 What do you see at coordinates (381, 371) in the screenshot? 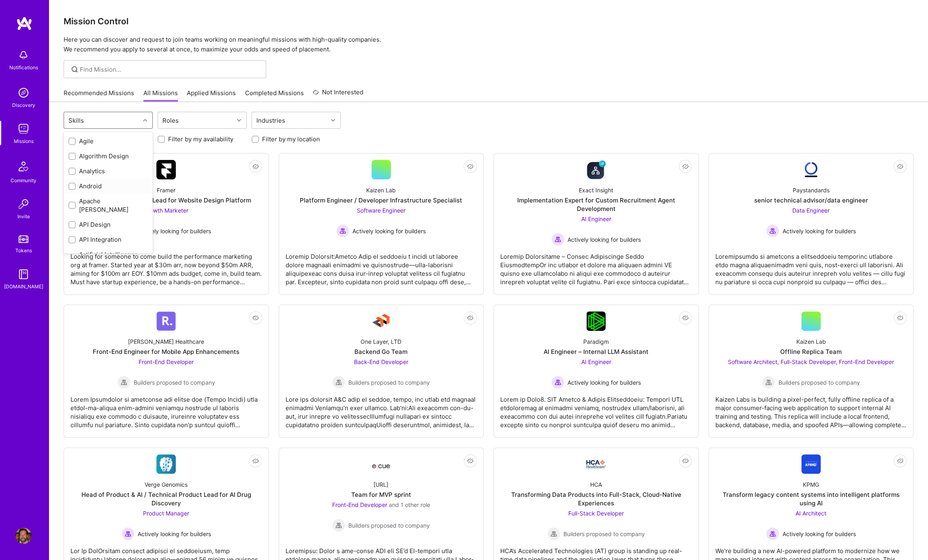
I see `a: Company LogoOne Layer, LTDBackend Go TeamBack-End Developer Builders proposed to companyBuilders ...` at bounding box center [381, 371].